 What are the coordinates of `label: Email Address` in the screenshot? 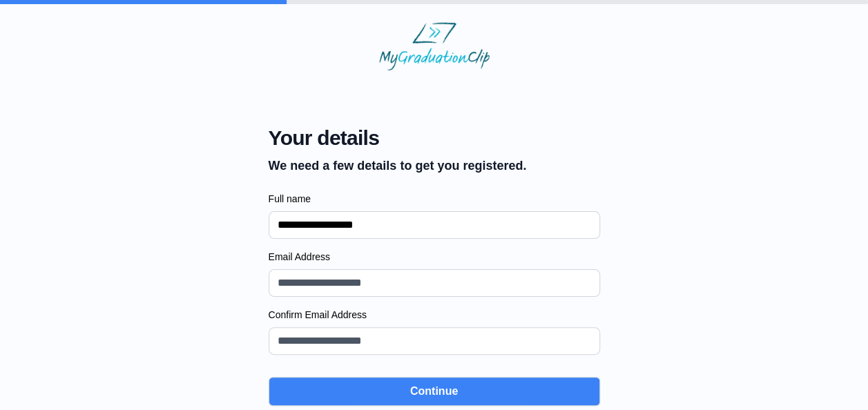 It's located at (434, 257).